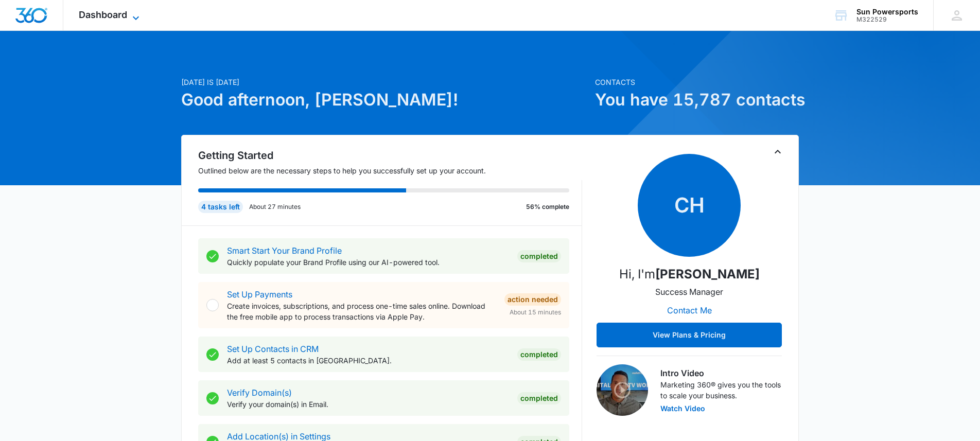  Describe the element at coordinates (689, 274) in the screenshot. I see `p: Hi, I'm` at that location.